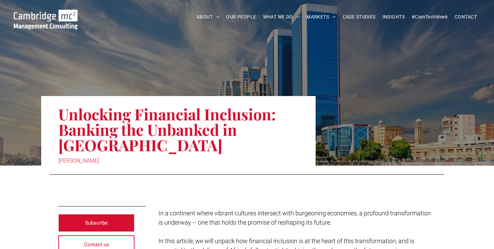 The width and height of the screenshot is (494, 249). I want to click on a: WHAT WE DO, so click(281, 17).